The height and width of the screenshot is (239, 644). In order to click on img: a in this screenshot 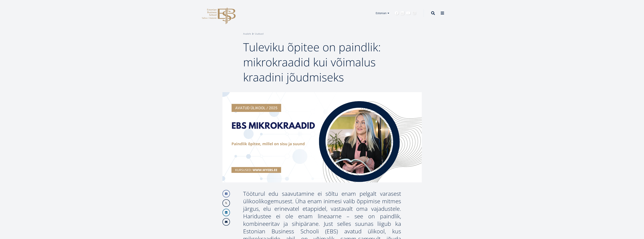, I will do `click(322, 137)`.